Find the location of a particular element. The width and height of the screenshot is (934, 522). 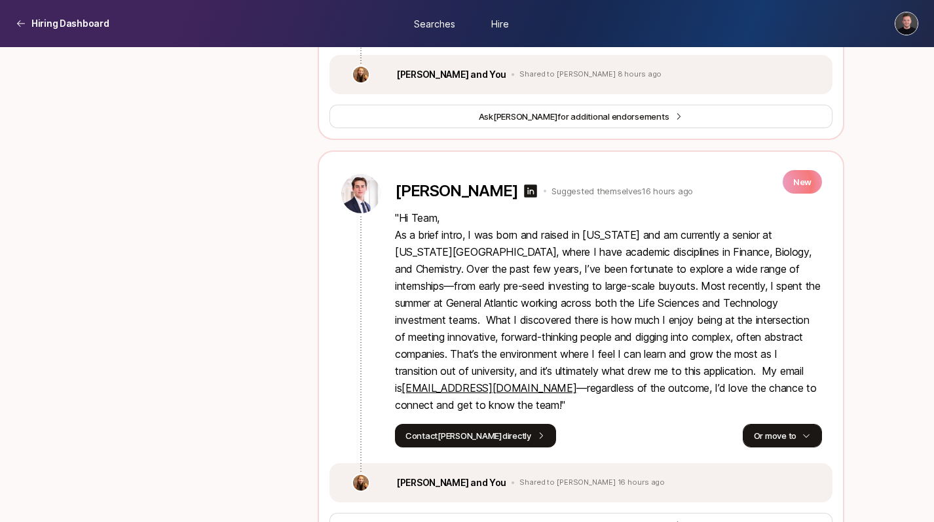

p: New is located at coordinates (802, 182).